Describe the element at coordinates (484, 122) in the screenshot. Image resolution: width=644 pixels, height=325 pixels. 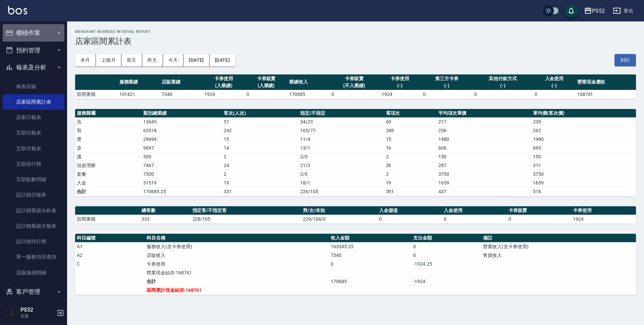
I see `td: 217` at that location.